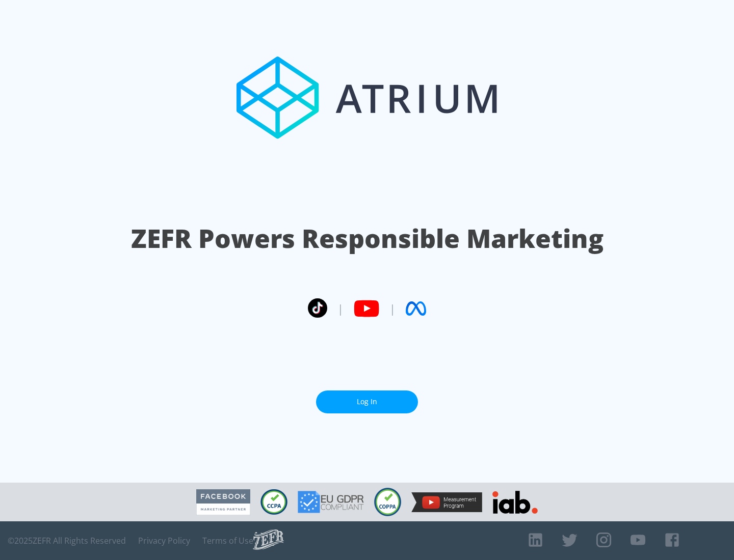  What do you see at coordinates (331, 502) in the screenshot?
I see `img: GDPR Compliant` at bounding box center [331, 502].